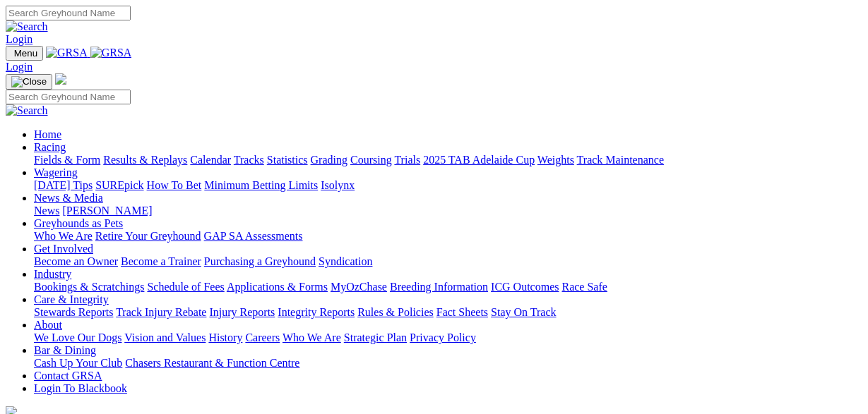  Describe the element at coordinates (79, 223) in the screenshot. I see `a: Greyhounds as Pets` at that location.